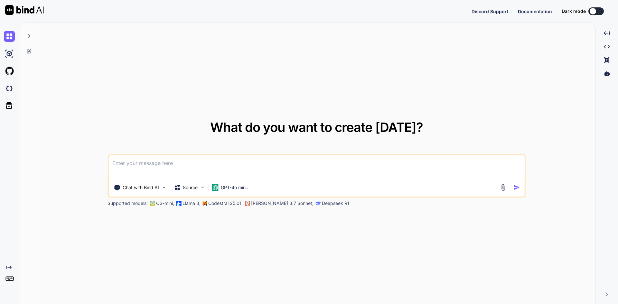 The image size is (618, 304). What do you see at coordinates (225, 203) in the screenshot?
I see `p: Codestral 25.01,` at bounding box center [225, 203].